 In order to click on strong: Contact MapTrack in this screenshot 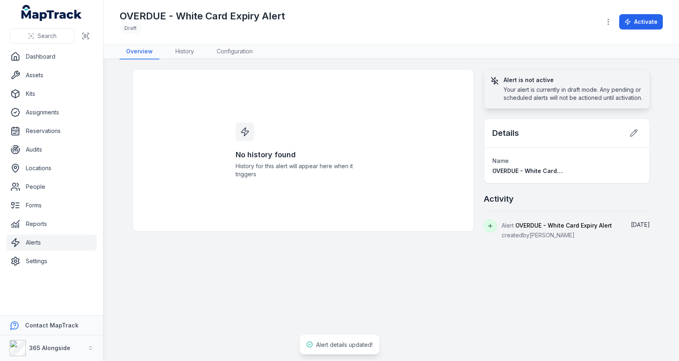, I will do `click(52, 325)`.